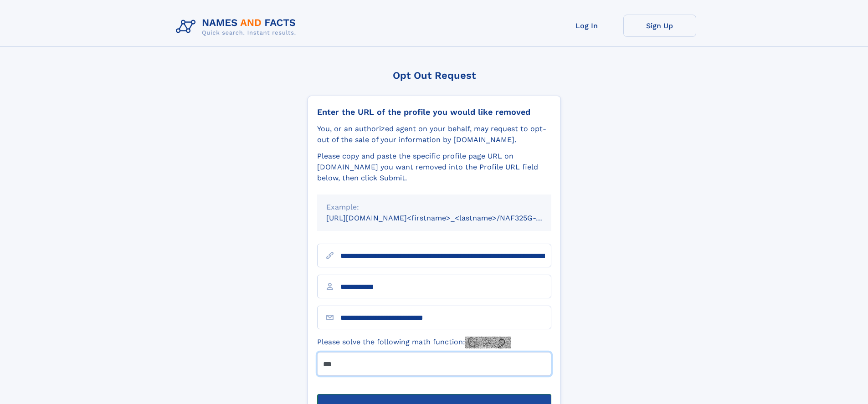 The height and width of the screenshot is (404, 868). Describe the element at coordinates (434, 112) in the screenshot. I see `div: Enter the URL of the profile you would like removed` at that location.